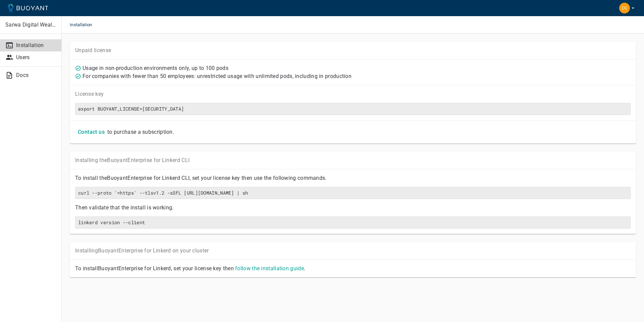 Image resolution: width=644 pixels, height=322 pixels. What do you see at coordinates (217, 76) in the screenshot?
I see `p: For companies with fewer than 50 employees: unrestricted usage with unlimited pods, including in ...` at bounding box center [217, 76].